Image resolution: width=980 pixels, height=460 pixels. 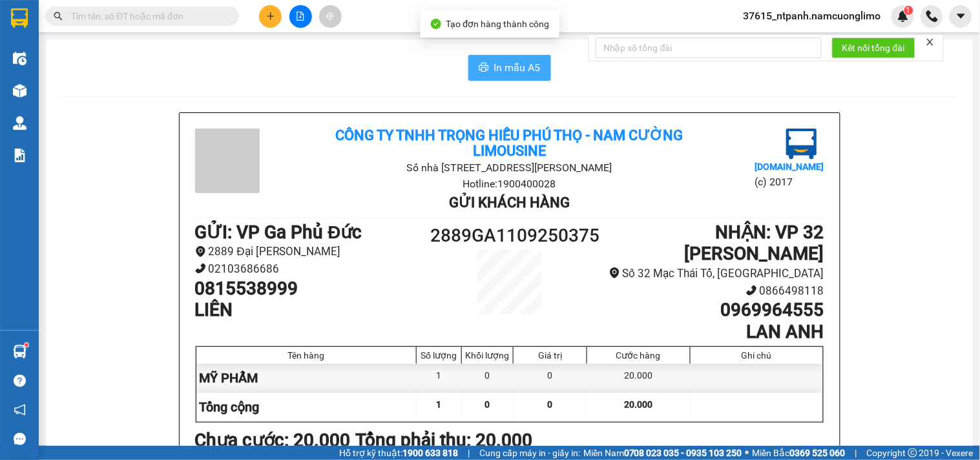 What do you see at coordinates (430, 453) in the screenshot?
I see `strong: 1900 633 818` at bounding box center [430, 453].